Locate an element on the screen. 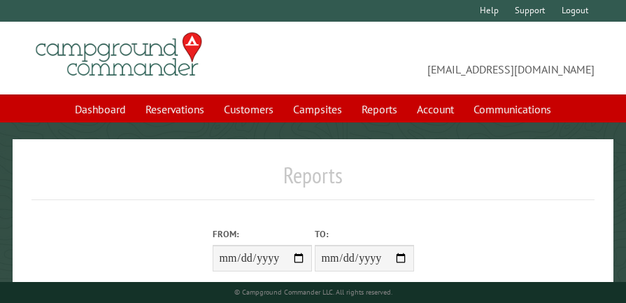  h1: Reports is located at coordinates (313, 180).